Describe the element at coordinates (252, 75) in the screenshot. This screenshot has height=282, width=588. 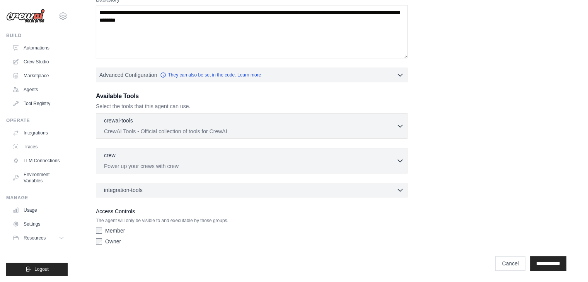
I see `button: Advanced Configuration They can also be set in the code. Learn more` at that location.